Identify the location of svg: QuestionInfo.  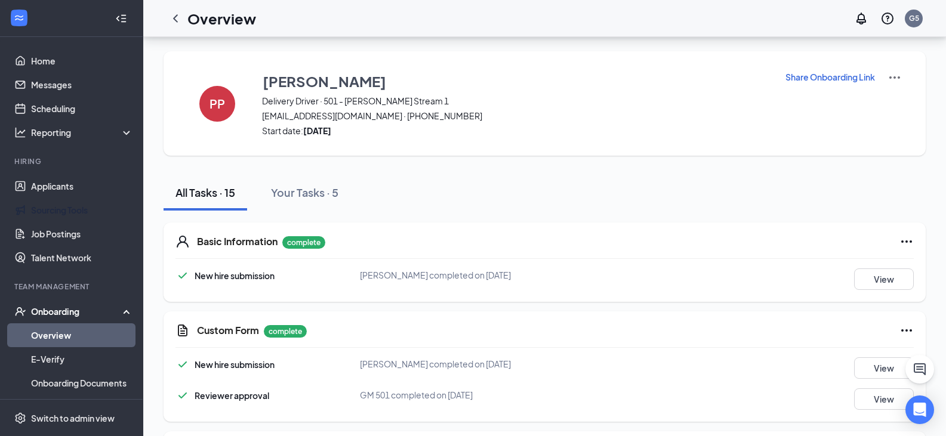
(887, 18).